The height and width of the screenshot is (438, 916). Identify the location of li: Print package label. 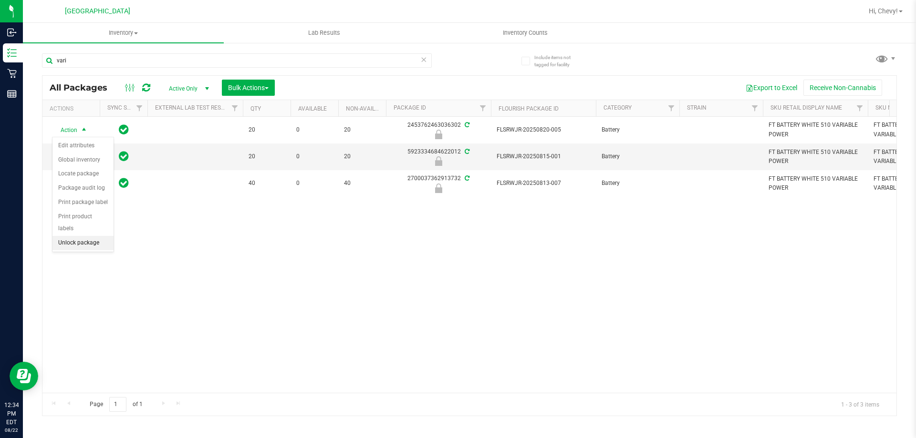
(83, 203).